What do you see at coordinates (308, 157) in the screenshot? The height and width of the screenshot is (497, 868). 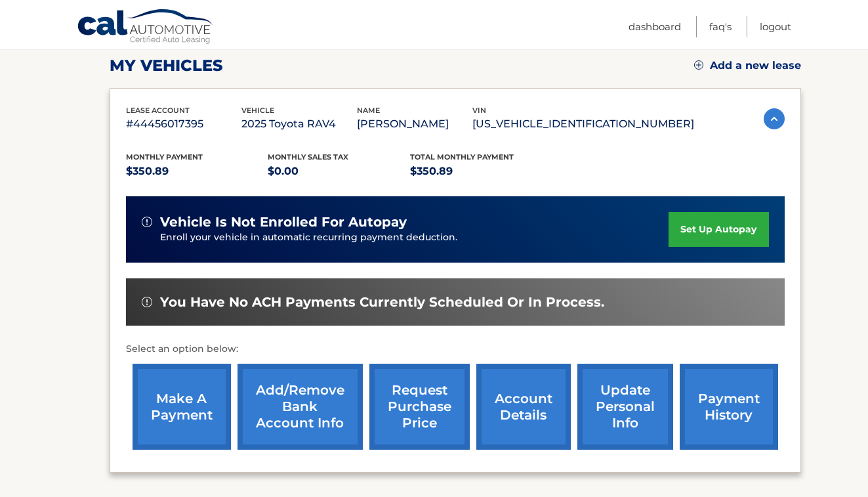 I see `span: Monthly sales Tax` at bounding box center [308, 157].